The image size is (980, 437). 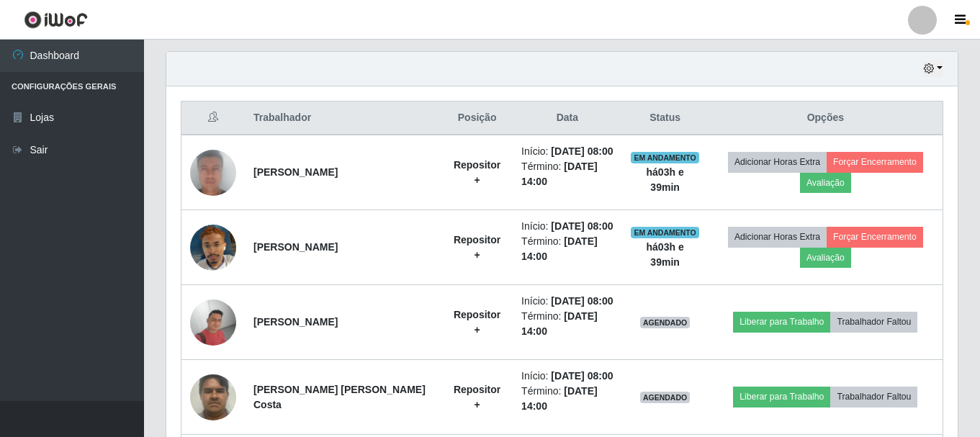 I want to click on th: Posição, so click(x=477, y=118).